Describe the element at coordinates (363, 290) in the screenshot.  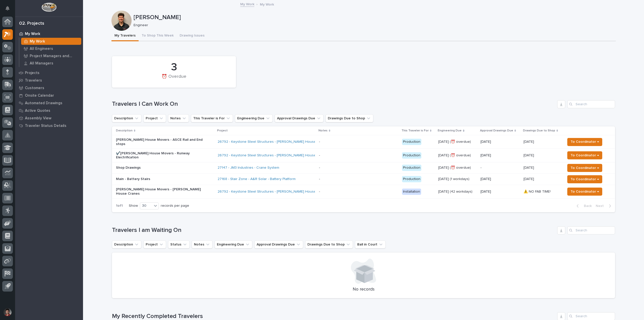
I see `p: No records` at that location.